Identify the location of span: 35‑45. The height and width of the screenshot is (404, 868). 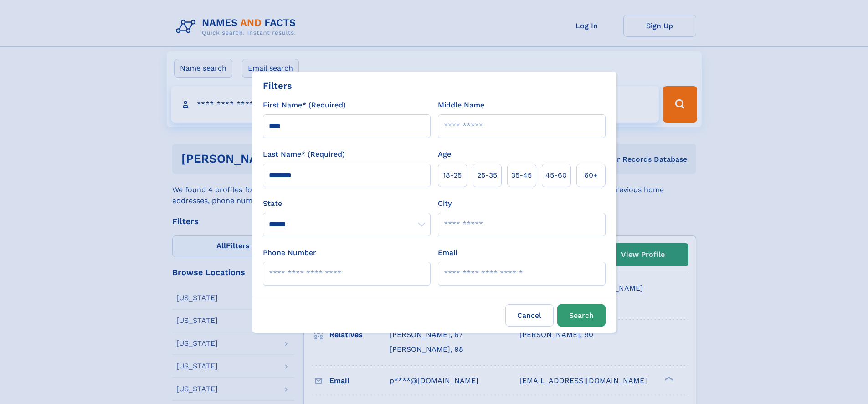
(521, 175).